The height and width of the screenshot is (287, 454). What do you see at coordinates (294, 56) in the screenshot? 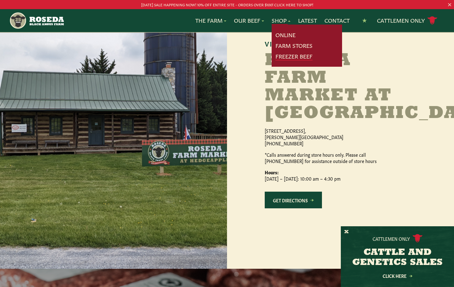
I see `a: Freezer Beef` at bounding box center [294, 56].